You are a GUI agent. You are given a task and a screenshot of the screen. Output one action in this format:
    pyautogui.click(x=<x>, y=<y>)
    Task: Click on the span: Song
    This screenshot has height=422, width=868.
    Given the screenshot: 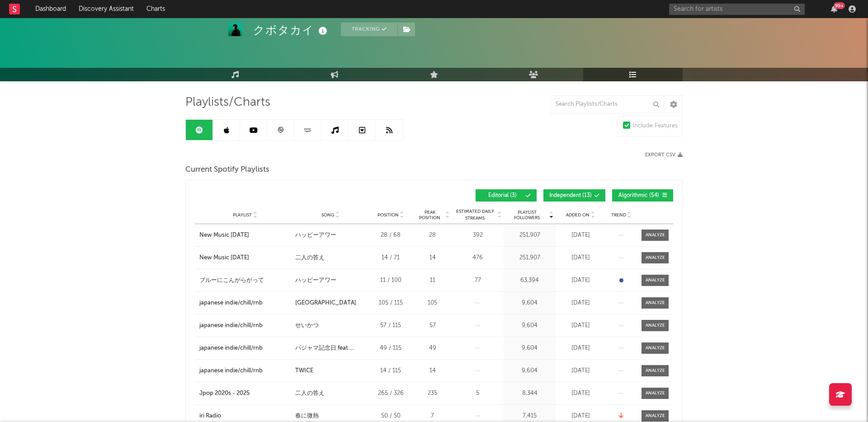 What is the action you would take?
    pyautogui.click(x=328, y=215)
    